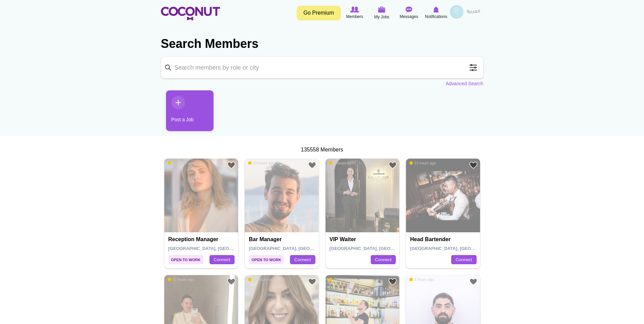 This screenshot has height=324, width=644. I want to click on span: 13 hours ago, so click(423, 163).